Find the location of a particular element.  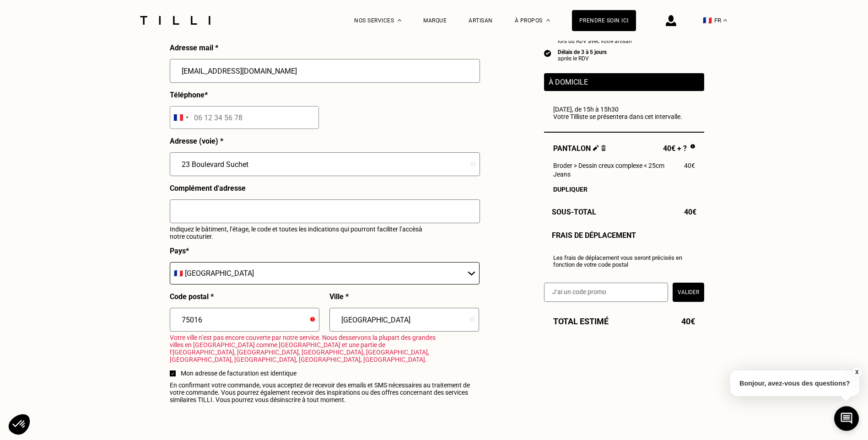

div: Marque is located at coordinates (435, 20).